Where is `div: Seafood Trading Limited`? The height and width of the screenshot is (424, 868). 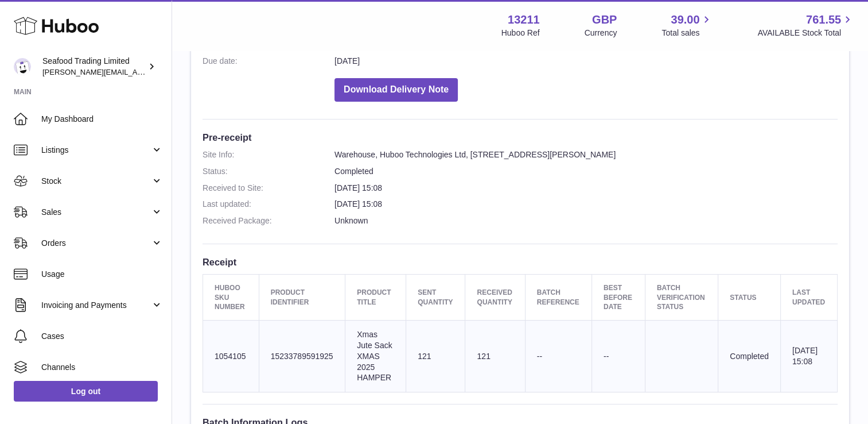
div: Seafood Trading Limited is located at coordinates (94, 67).